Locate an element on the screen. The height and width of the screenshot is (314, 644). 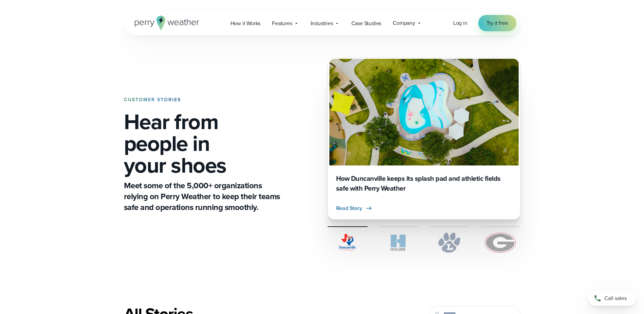
h3: How Duncanville keeps its splash pad and athletic fields safe with Perry Weather is located at coordinates (424, 183).